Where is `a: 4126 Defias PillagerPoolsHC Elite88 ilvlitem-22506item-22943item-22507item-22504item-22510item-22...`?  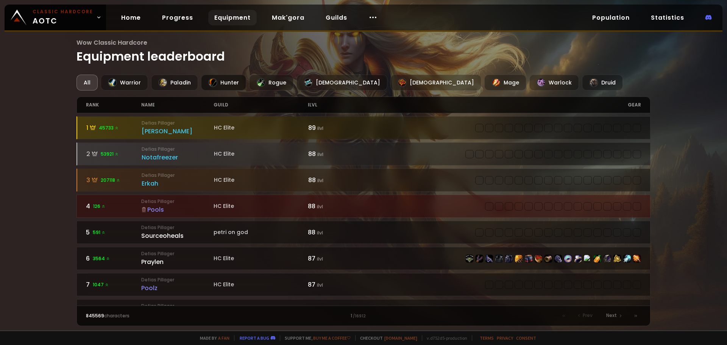 a: 4126 Defias PillagerPoolsHC Elite88 ilvlitem-22506item-22943item-22507item-22504item-22510item-22... is located at coordinates (363, 206).